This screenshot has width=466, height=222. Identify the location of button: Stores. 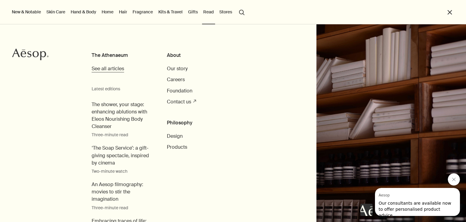
(226, 12).